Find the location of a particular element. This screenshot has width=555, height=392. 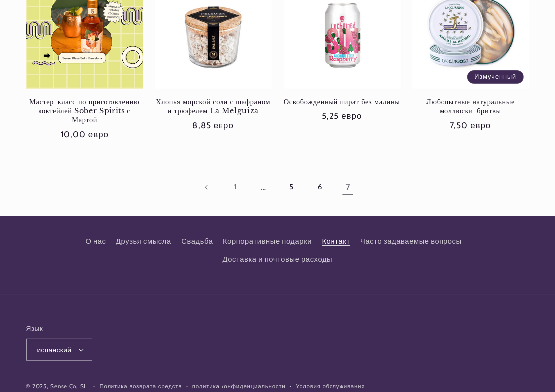

a: Друзья смысла is located at coordinates (144, 241).